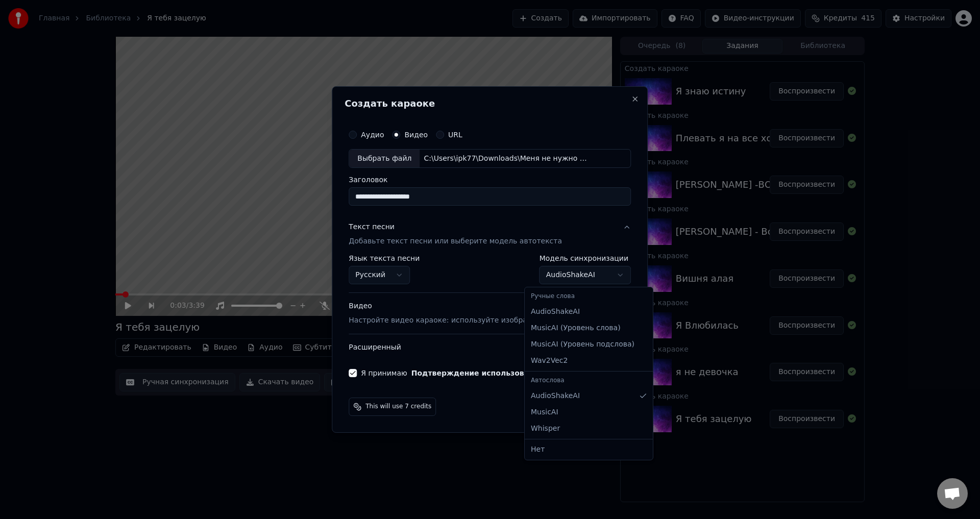 This screenshot has height=519, width=980. I want to click on span: MusicAI, so click(545, 412).